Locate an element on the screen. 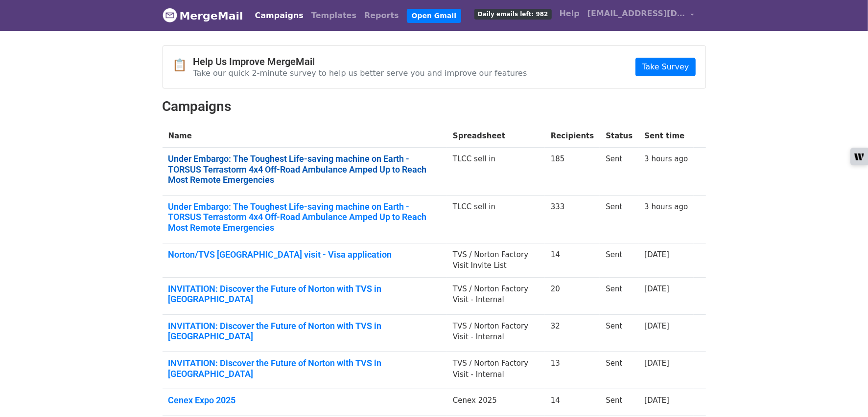 This screenshot has height=417, width=868. img: MergeMail logo is located at coordinates (170, 15).